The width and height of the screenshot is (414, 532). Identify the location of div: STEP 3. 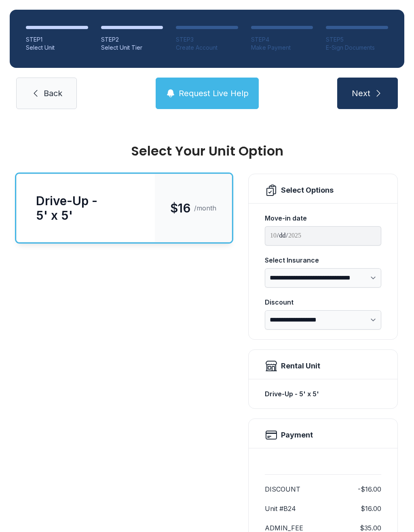
(207, 39).